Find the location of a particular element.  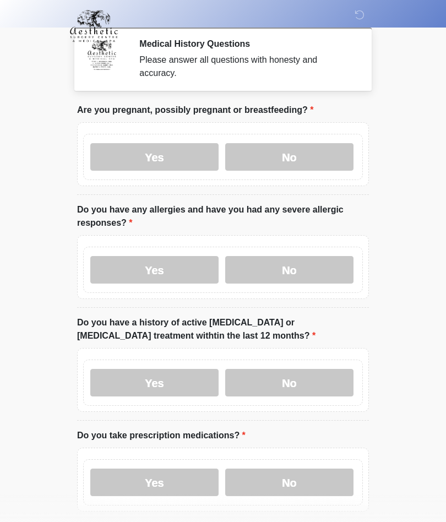

label: Are you pregnant, possibly pregnant or breastfeeding? is located at coordinates (195, 110).